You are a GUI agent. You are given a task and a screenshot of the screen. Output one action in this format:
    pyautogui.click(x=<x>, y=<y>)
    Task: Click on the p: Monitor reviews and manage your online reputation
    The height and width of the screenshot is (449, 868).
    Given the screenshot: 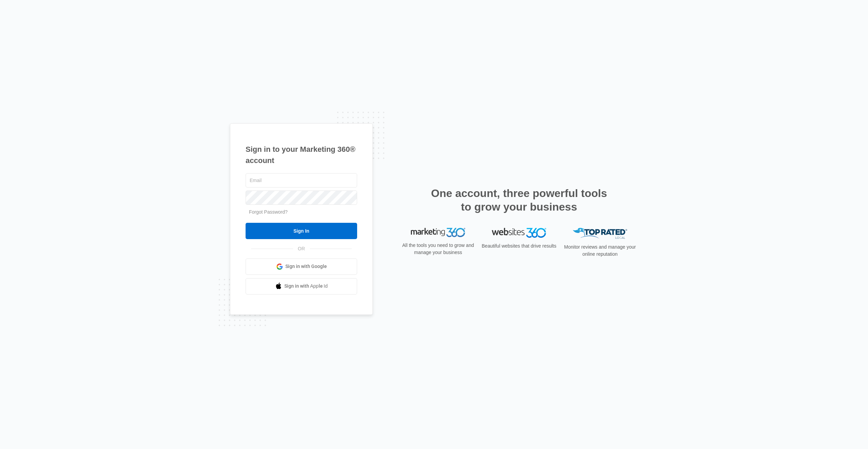 What is the action you would take?
    pyautogui.click(x=600, y=251)
    